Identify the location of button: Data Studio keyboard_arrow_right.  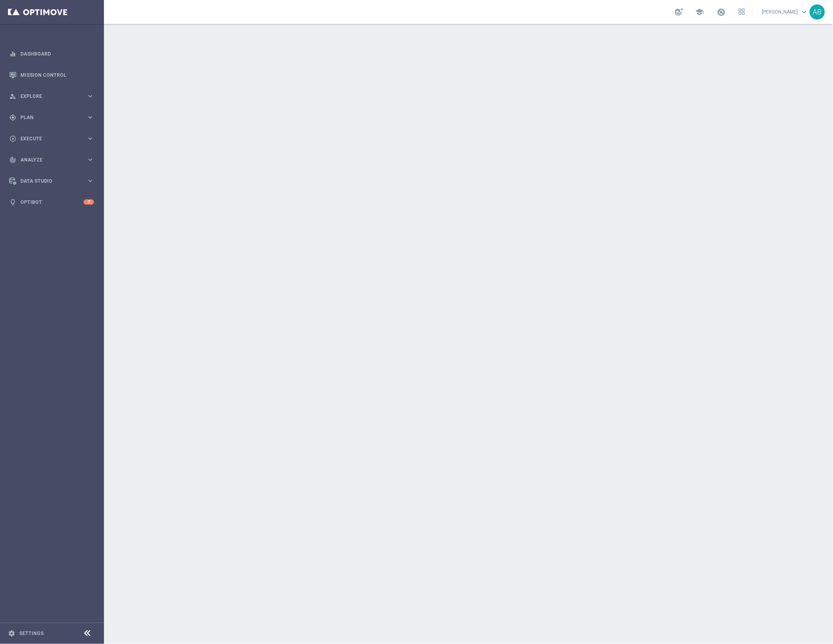
(51, 181).